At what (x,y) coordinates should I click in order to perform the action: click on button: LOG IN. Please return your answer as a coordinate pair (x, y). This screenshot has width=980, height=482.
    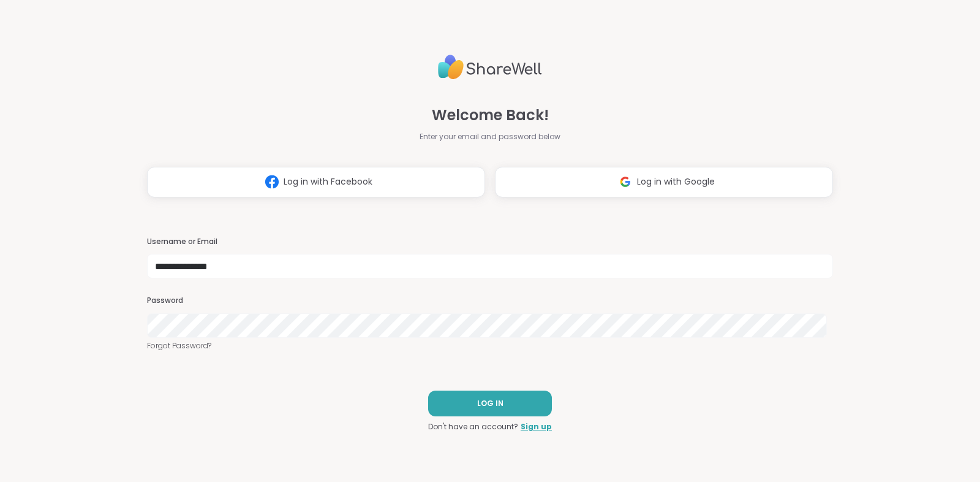
    Looking at the image, I should click on (490, 403).